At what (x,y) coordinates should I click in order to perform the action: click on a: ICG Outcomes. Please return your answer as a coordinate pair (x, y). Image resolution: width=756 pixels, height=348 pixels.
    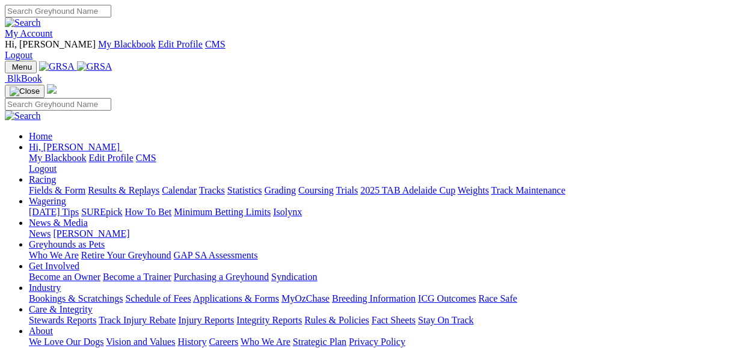
    Looking at the image, I should click on (447, 298).